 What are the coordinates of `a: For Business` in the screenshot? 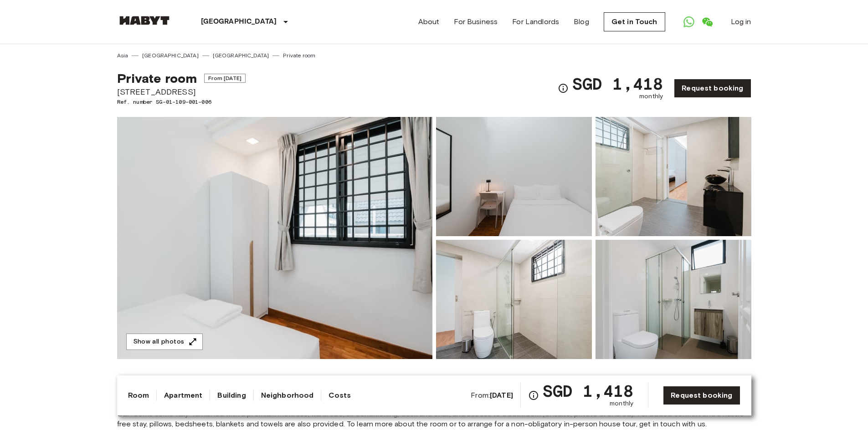 It's located at (476, 22).